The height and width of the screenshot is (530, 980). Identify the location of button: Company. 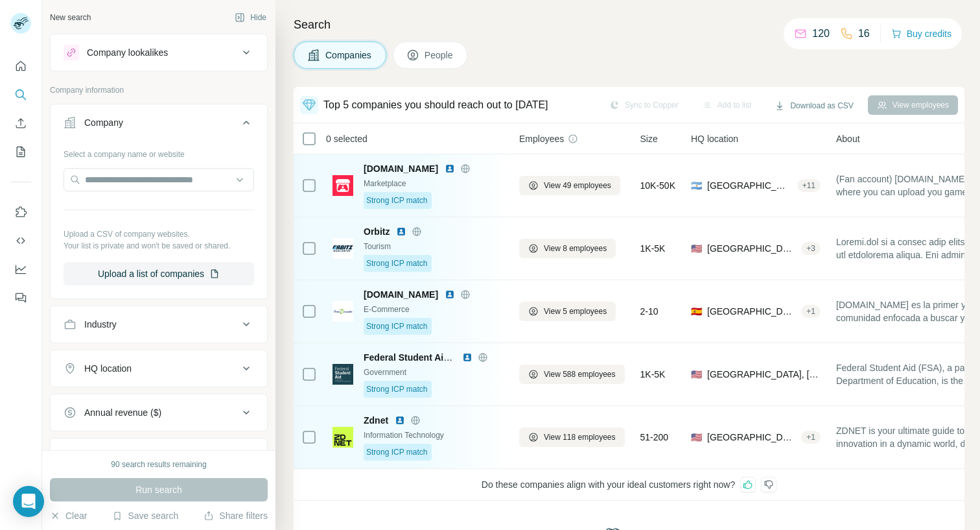
(159, 125).